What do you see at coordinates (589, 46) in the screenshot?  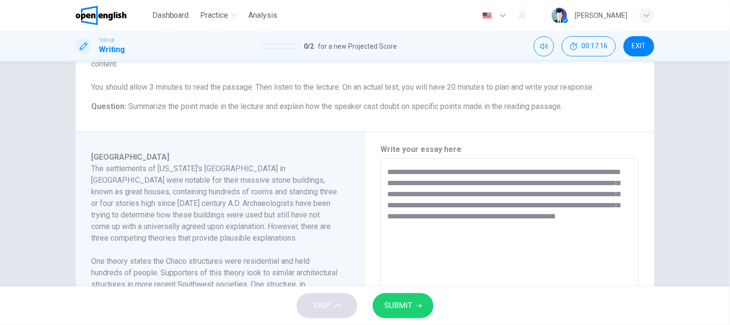 I see `div: Hide` at bounding box center [589, 46].